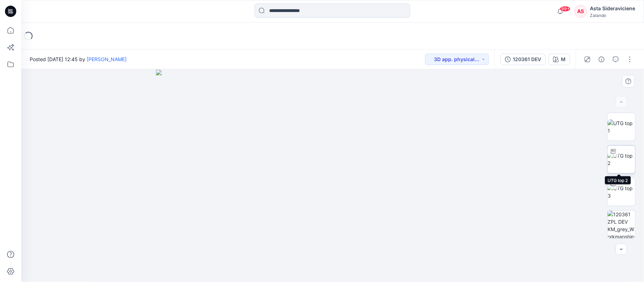 The image size is (644, 282). What do you see at coordinates (621, 159) in the screenshot?
I see `img: UTG top 2` at bounding box center [621, 159].